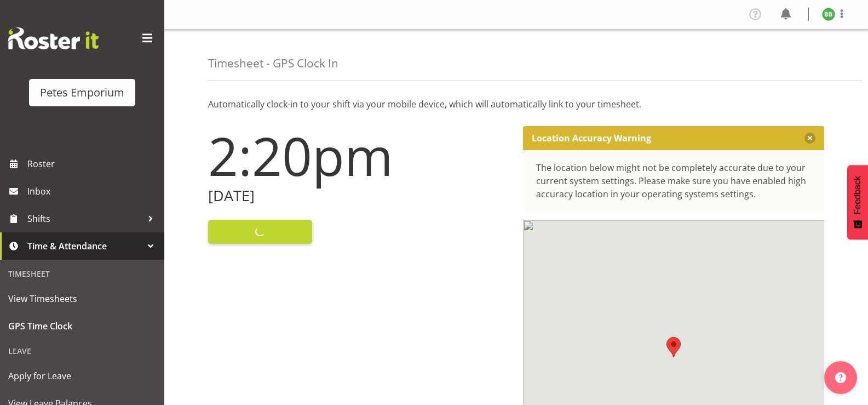 The height and width of the screenshot is (405, 868). What do you see at coordinates (840, 378) in the screenshot?
I see `img: help-xxl-2.png` at bounding box center [840, 378].